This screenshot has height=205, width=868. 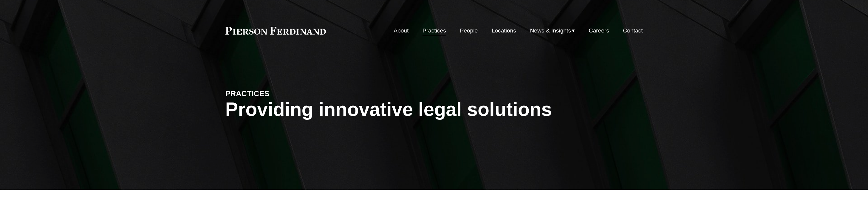 What do you see at coordinates (599, 31) in the screenshot?
I see `a: Careers` at bounding box center [599, 31].